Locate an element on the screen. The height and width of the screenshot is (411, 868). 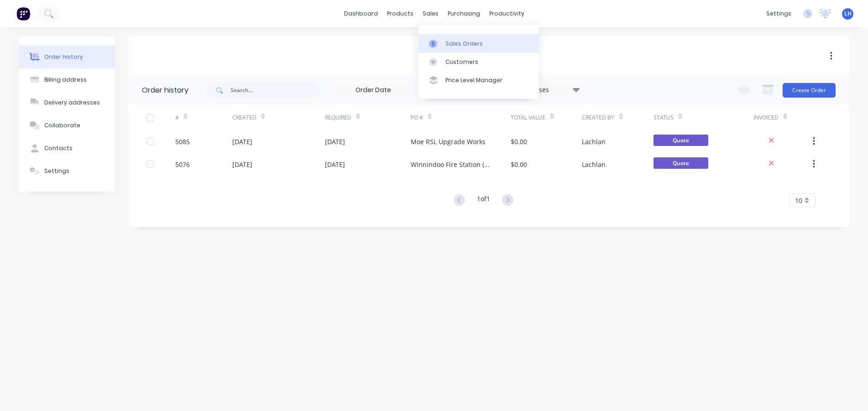
div: Collaborate is located at coordinates (62, 126).